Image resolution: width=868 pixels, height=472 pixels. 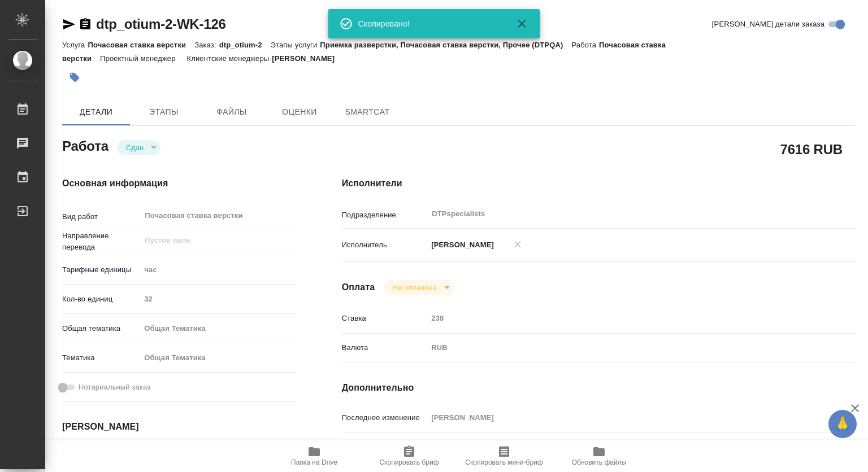 I want to click on span: Обновить файлы, so click(x=599, y=463).